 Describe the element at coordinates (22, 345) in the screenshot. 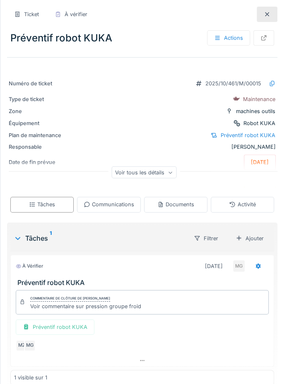

I see `div: MZ` at that location.